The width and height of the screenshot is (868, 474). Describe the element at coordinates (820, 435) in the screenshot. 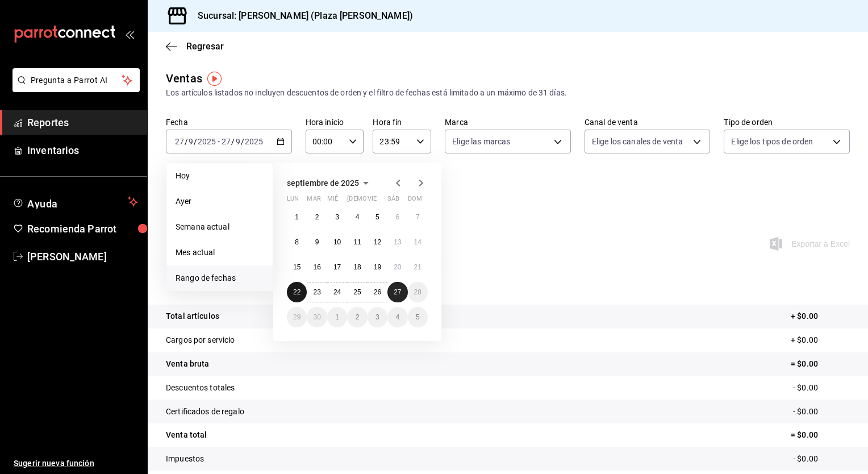

I see `p: = $0.00` at that location.